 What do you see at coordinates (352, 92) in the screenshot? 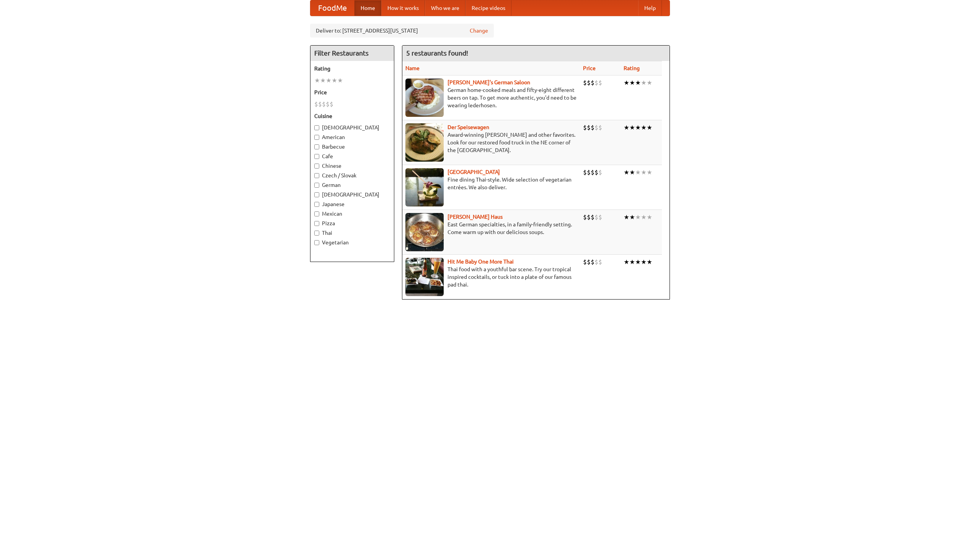
I see `h5: Price` at bounding box center [352, 92].